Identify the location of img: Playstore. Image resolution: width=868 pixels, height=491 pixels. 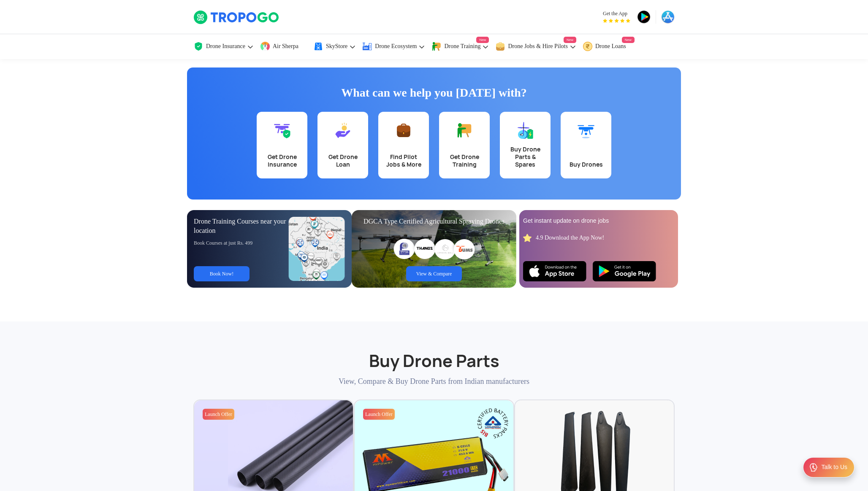
(624, 271).